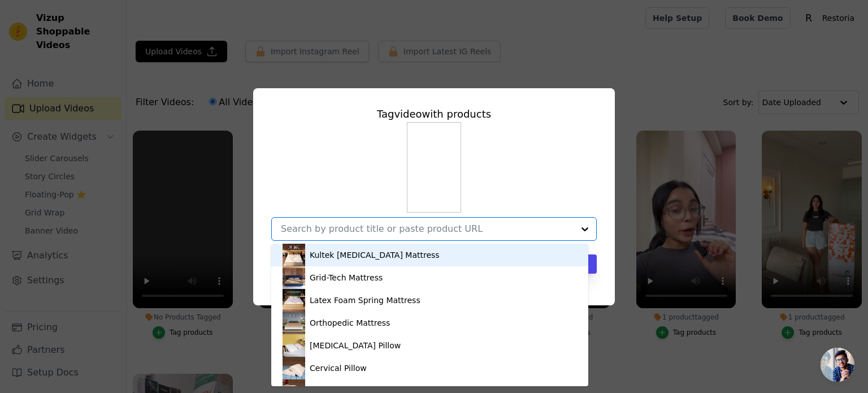 This screenshot has height=393, width=868. What do you see at coordinates (338, 368) in the screenshot?
I see `div: Cervical Pillow` at bounding box center [338, 368].